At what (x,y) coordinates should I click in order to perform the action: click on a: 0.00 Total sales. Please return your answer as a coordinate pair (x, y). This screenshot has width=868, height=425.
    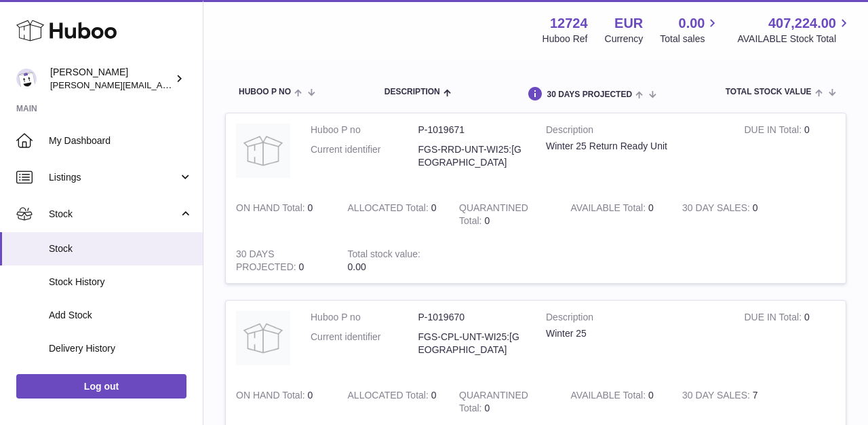
    Looking at the image, I should click on (690, 30).